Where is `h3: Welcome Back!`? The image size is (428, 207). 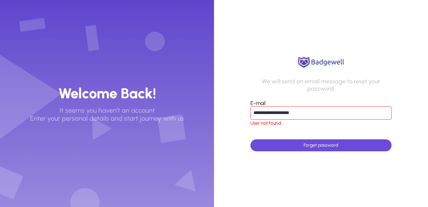 h3: Welcome Back! is located at coordinates (107, 94).